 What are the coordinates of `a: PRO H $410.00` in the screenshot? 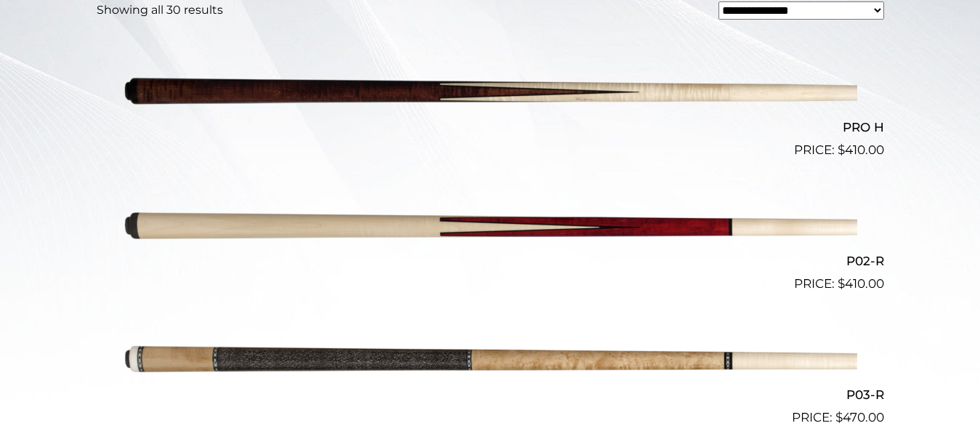 It's located at (490, 95).